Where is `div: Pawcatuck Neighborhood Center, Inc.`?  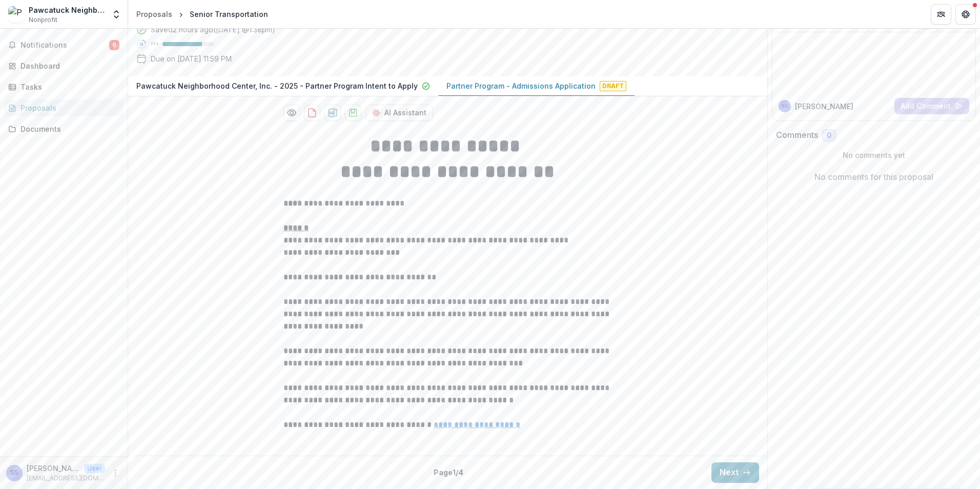
div: Pawcatuck Neighborhood Center, Inc. is located at coordinates (67, 10).